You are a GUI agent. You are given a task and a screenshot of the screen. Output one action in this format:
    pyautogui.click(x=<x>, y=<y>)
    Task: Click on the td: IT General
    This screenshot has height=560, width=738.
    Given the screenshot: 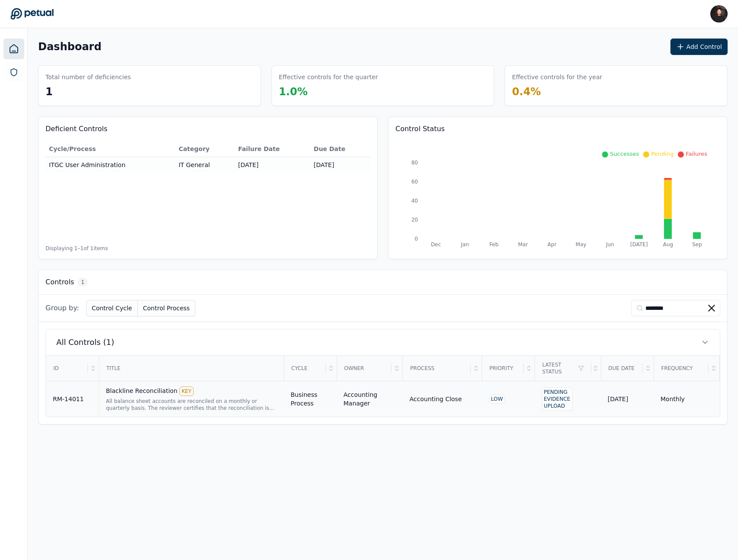 What is the action you would take?
    pyautogui.click(x=204, y=165)
    